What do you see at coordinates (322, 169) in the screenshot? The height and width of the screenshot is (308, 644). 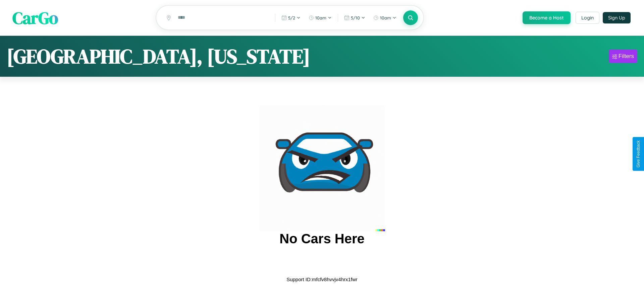 I see `img: car` at bounding box center [322, 169].